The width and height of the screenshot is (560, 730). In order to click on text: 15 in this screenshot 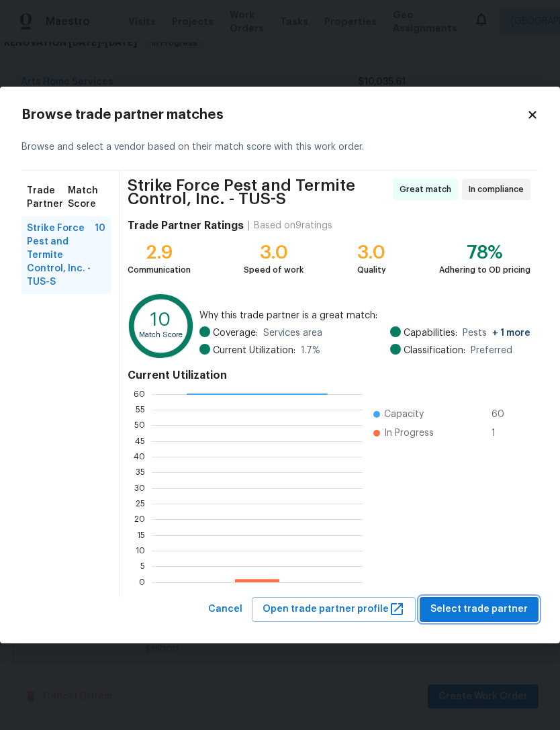, I will do `click(141, 535)`.